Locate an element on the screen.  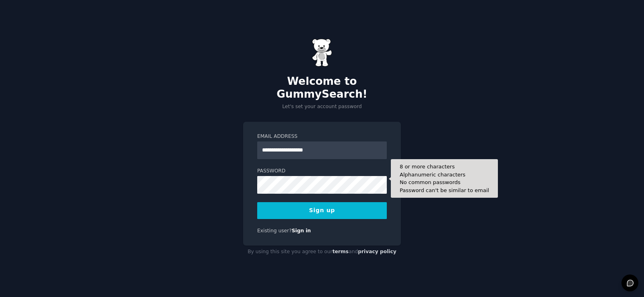
label: Password is located at coordinates (322, 171).